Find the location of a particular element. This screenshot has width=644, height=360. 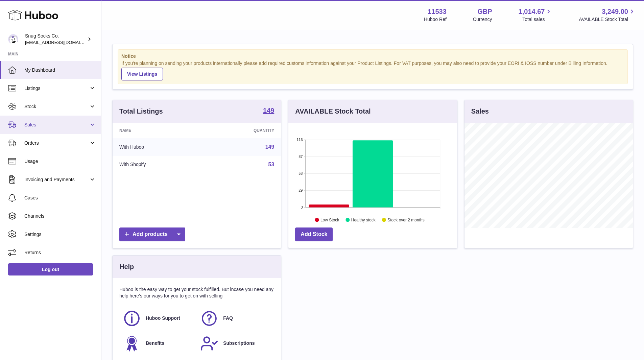

text: Stock over 2 months is located at coordinates (406, 220).